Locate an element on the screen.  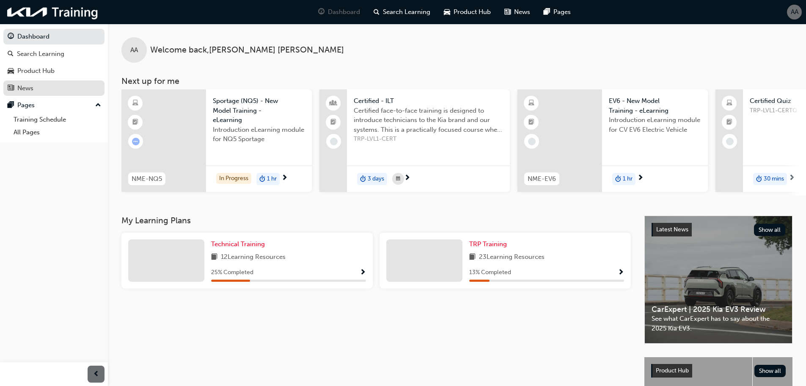
div: Product Hub is located at coordinates (36, 71).